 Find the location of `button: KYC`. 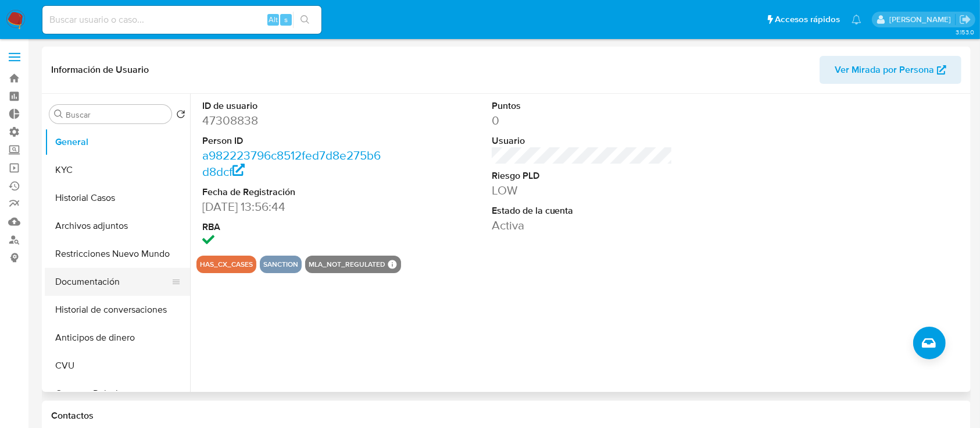

button: KYC is located at coordinates (118, 170).